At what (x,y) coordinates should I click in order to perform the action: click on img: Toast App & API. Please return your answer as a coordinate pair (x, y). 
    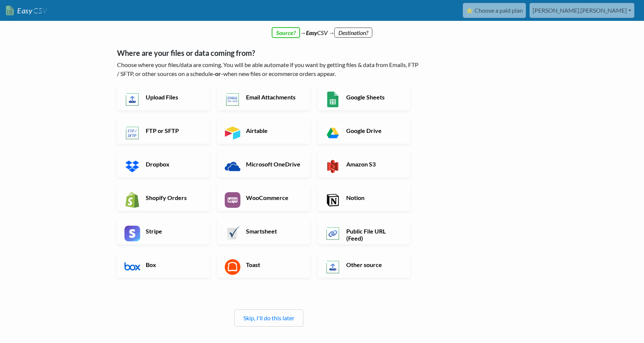
    Looking at the image, I should click on (233, 267).